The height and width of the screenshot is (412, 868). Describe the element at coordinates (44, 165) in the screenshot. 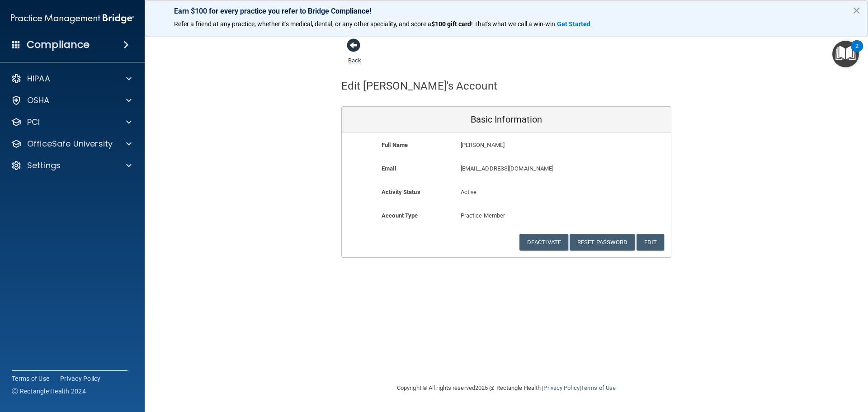

I see `p: Settings` at that location.